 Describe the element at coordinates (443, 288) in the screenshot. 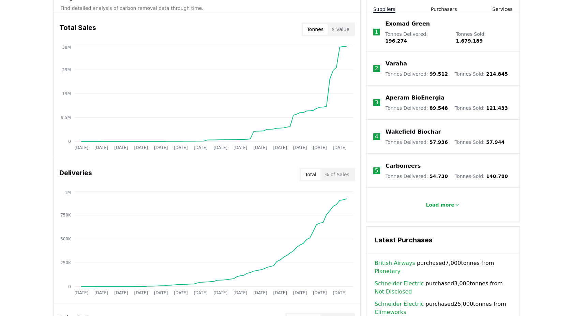

I see `span: purchased 3,000 tonnes from` at that location.